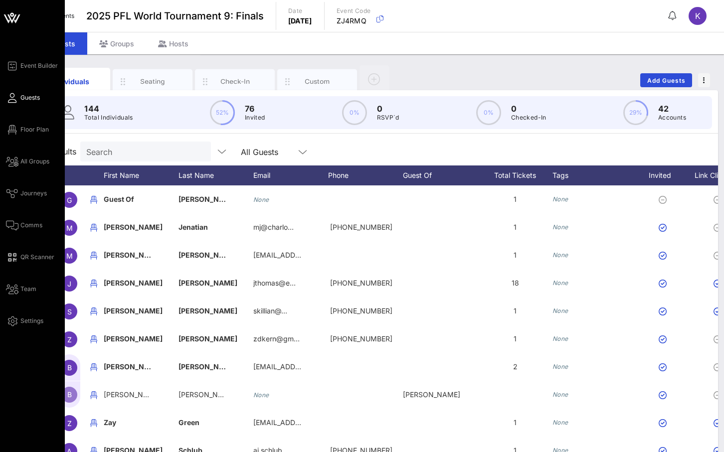 This screenshot has width=724, height=452. Describe the element at coordinates (270, 311) in the screenshot. I see `p: skillian@…` at that location.